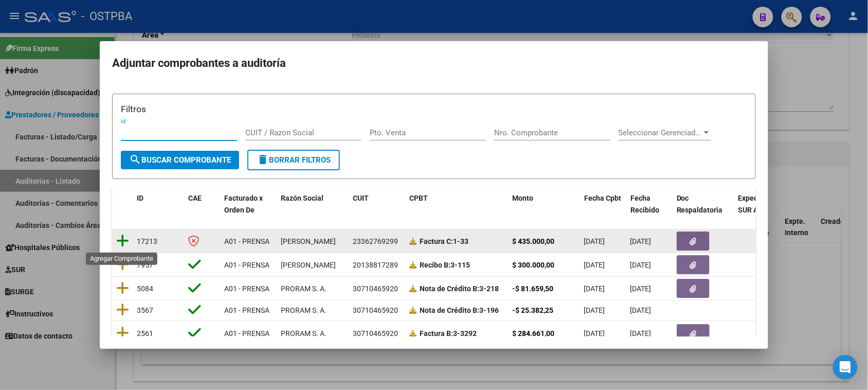  Describe the element at coordinates (602, 198) in the screenshot. I see `span: Fecha Cpbt` at that location.